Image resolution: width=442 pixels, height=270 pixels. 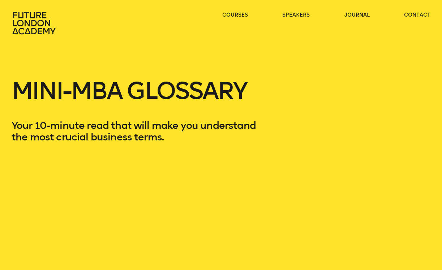 I want to click on a: courses, so click(x=235, y=15).